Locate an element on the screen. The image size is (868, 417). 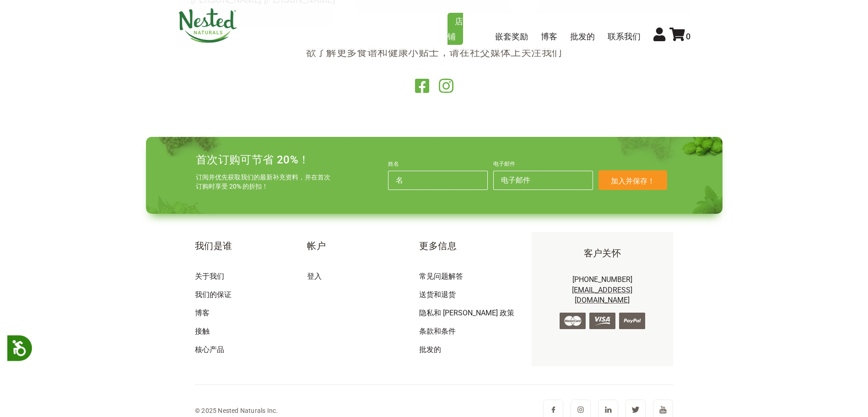
font: 0 is located at coordinates (688, 36).